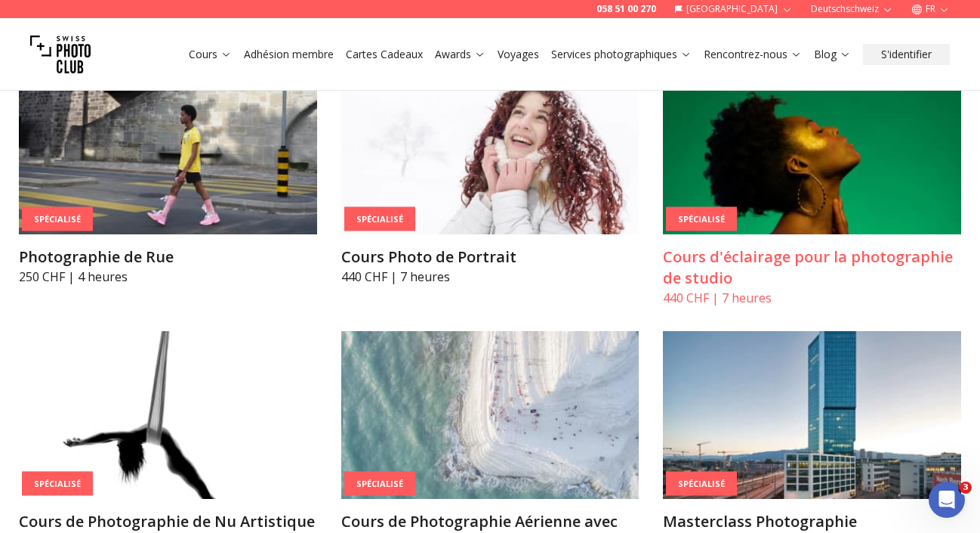 This screenshot has height=533, width=980. What do you see at coordinates (168, 257) in the screenshot?
I see `h3: Photographie de Rue` at bounding box center [168, 257].